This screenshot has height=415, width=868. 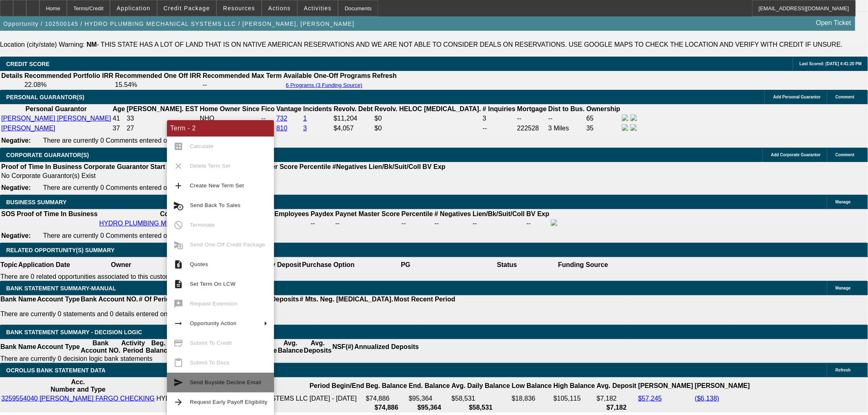 I want to click on button: Application, so click(x=134, y=8).